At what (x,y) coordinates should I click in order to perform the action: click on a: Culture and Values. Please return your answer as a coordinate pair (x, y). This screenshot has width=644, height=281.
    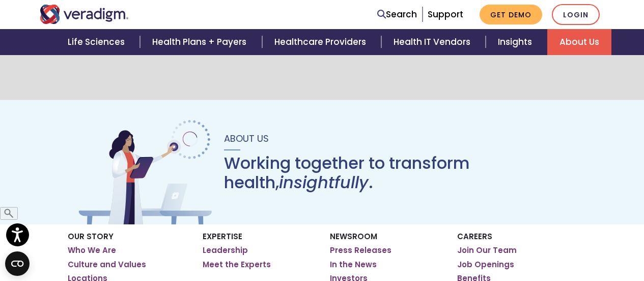
    Looking at the image, I should click on (107, 265).